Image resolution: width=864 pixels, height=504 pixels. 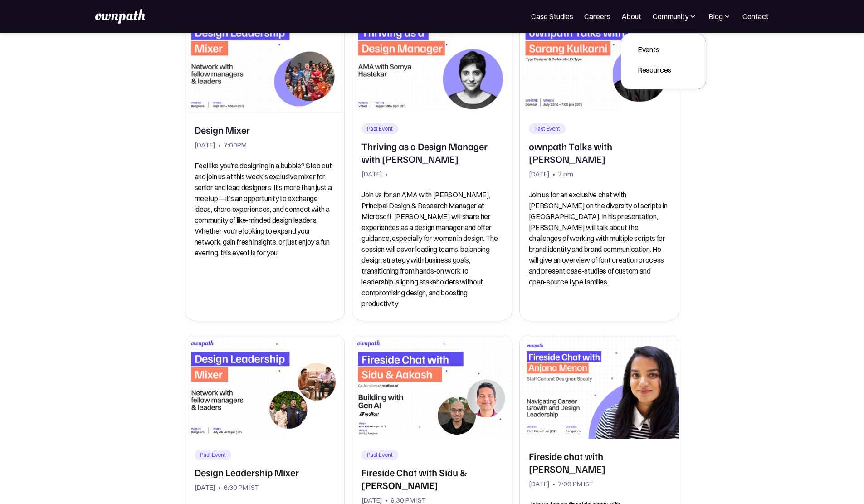 I want to click on div: 7 pm, so click(x=566, y=174).